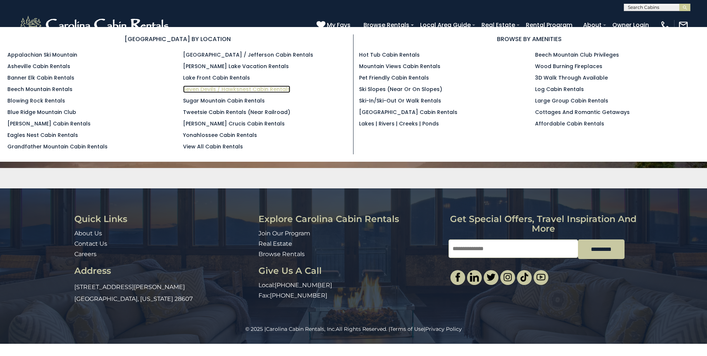 The width and height of the screenshot is (707, 356). I want to click on a: Tweetsie Cabin Rentals (Near Railroad), so click(237, 112).